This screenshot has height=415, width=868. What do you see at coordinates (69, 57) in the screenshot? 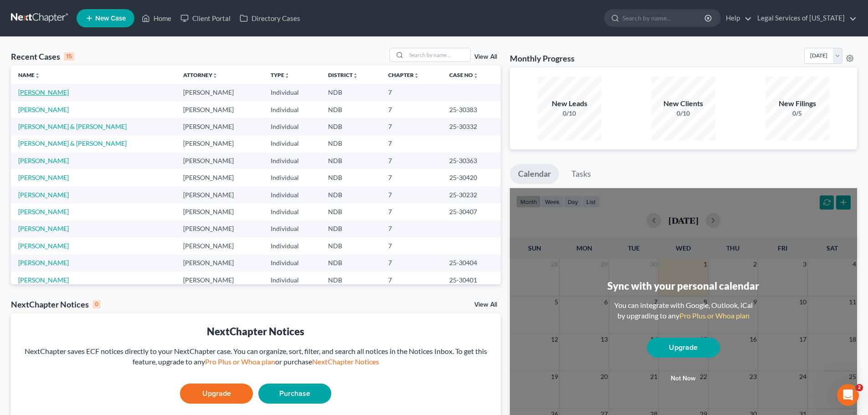
I see `div: 15` at bounding box center [69, 57].